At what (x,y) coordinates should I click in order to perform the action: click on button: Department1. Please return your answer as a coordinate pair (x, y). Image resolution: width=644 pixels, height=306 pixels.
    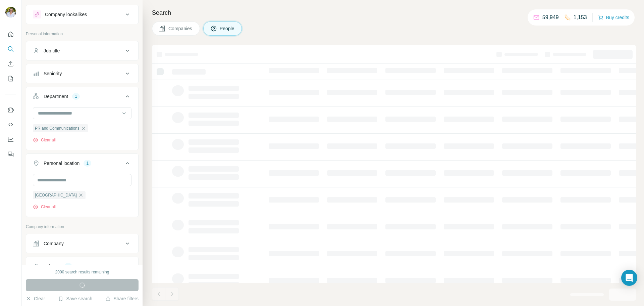
    Looking at the image, I should click on (82, 98).